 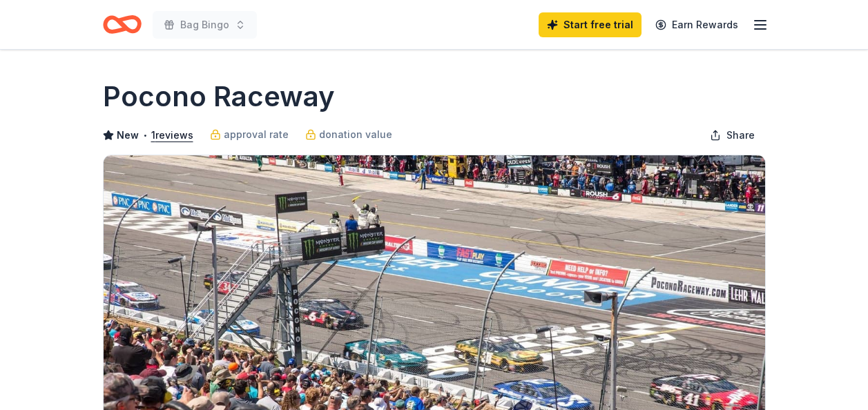 What do you see at coordinates (256, 135) in the screenshot?
I see `span: approval rate` at bounding box center [256, 135].